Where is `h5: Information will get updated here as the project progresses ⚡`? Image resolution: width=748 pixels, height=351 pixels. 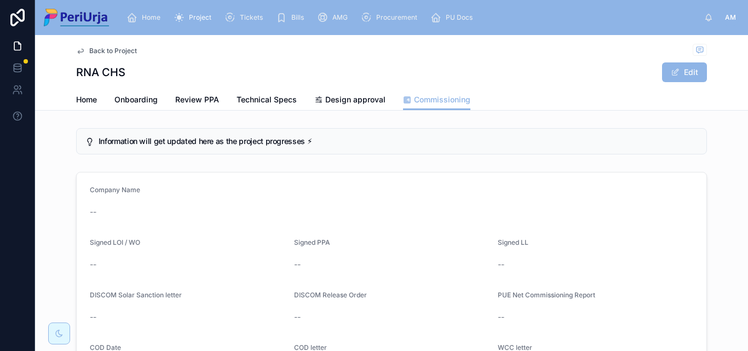 h5: Information will get updated here as the project progresses ⚡ is located at coordinates (398, 141).